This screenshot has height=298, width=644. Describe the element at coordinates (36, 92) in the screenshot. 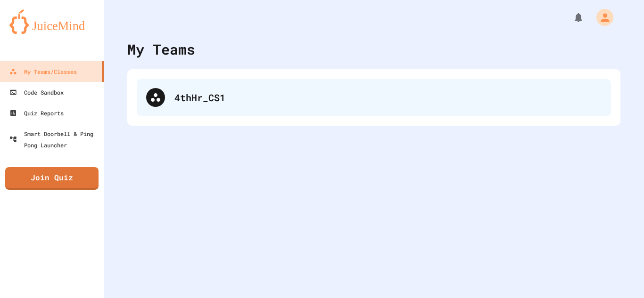

I see `div: Code Sandbox` at that location.